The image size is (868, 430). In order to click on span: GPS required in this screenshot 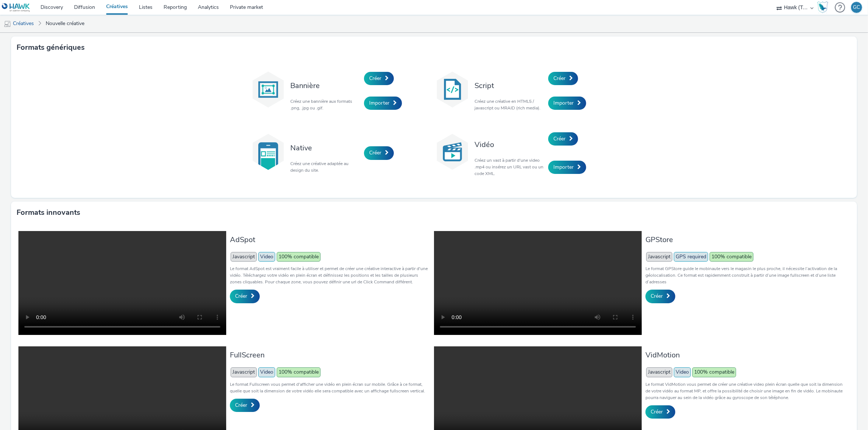, I will do `click(691, 256)`.